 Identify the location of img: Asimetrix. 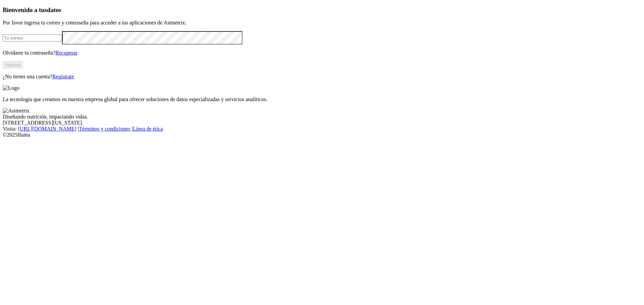
(16, 111).